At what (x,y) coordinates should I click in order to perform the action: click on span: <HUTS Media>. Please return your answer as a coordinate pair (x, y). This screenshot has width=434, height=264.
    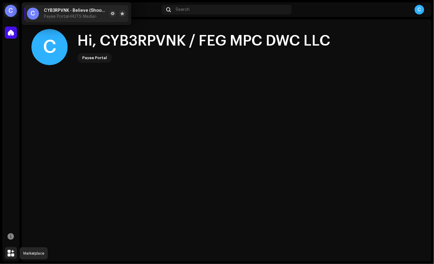
    Looking at the image, I should click on (82, 17).